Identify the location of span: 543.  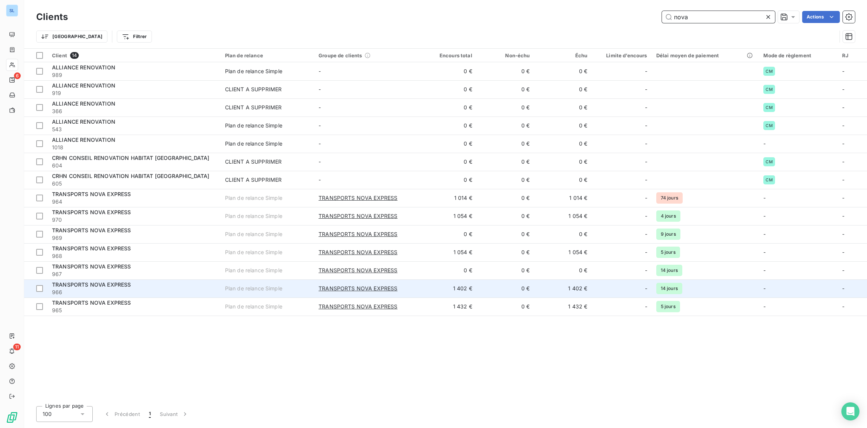
(134, 129).